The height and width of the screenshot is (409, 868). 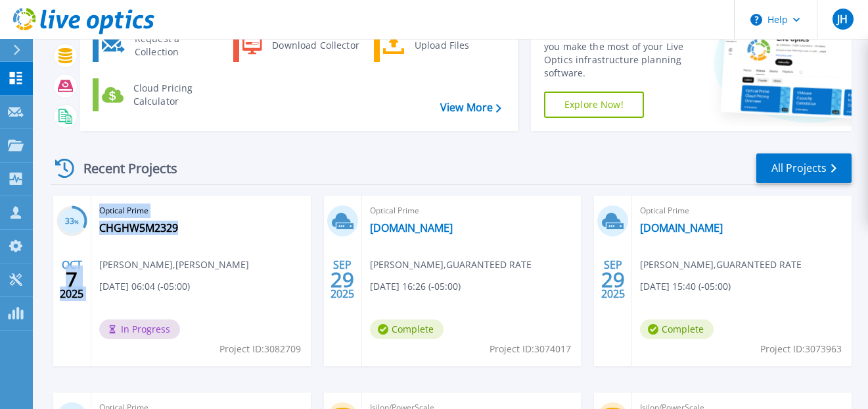 What do you see at coordinates (175, 95) in the screenshot?
I see `div: Cloud Pricing Calculator` at bounding box center [175, 95].